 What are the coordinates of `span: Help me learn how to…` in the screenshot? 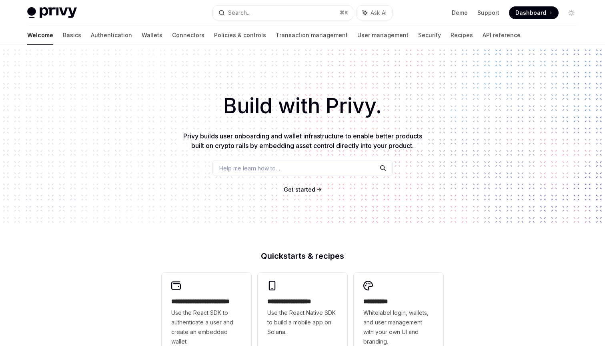 It's located at (250, 168).